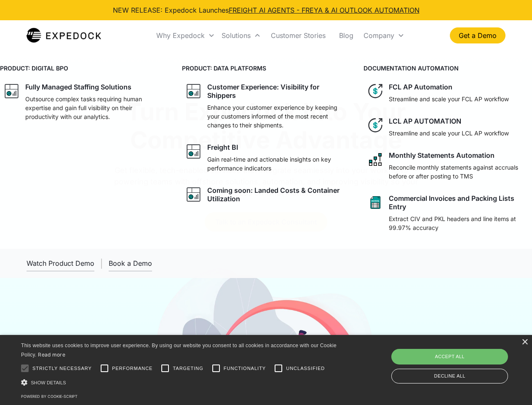  I want to click on img: Expedock Logo, so click(63, 36).